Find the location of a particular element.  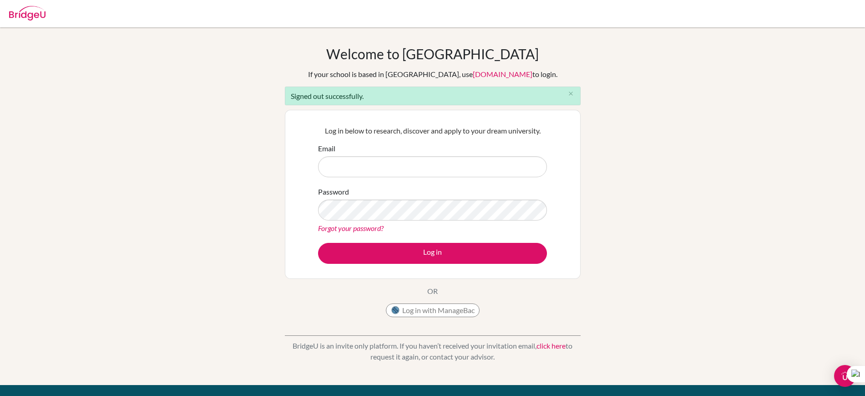

label: Password is located at coordinates (334, 192).